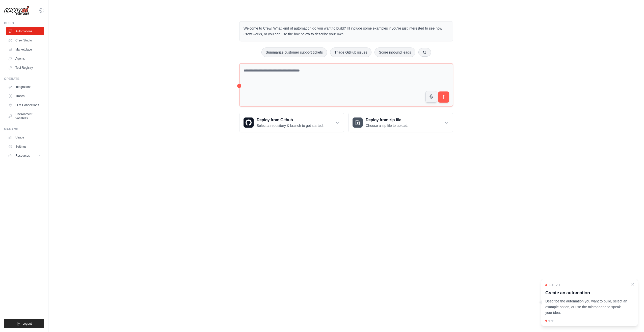  What do you see at coordinates (17, 11) in the screenshot?
I see `img: Logo` at bounding box center [17, 11].